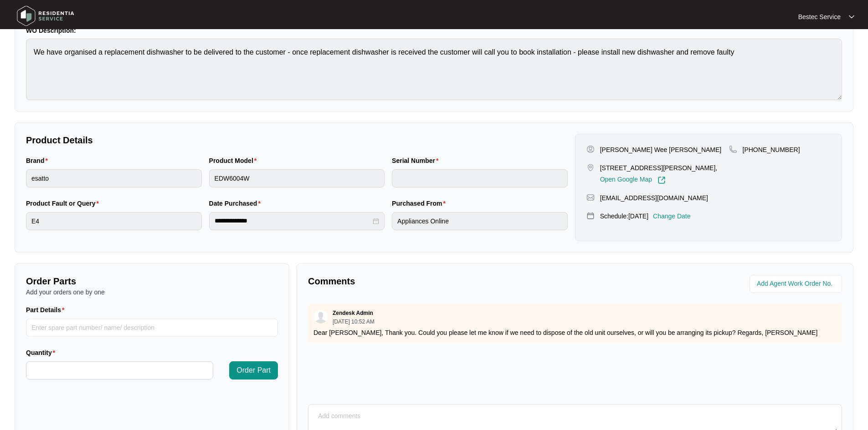  I want to click on p: Change Date, so click(672, 216).